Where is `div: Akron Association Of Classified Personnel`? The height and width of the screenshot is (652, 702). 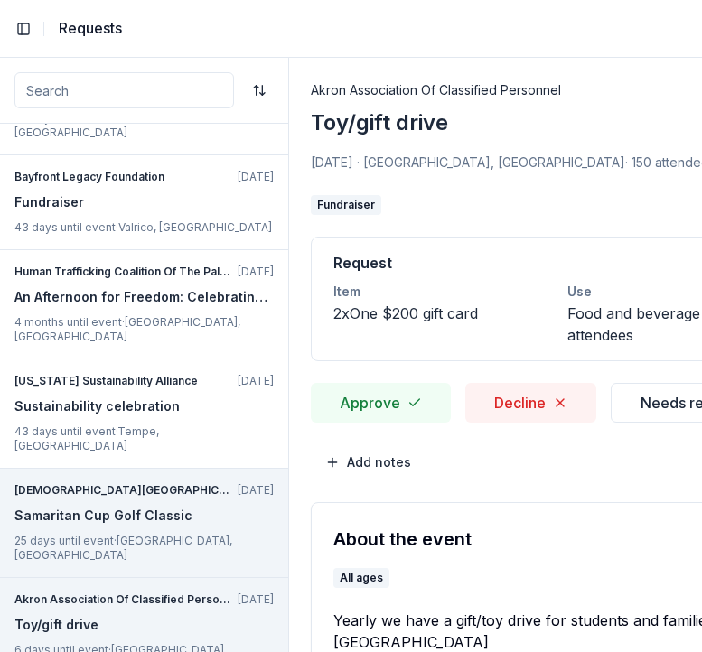
div: Akron Association Of Classified Personnel is located at coordinates (435, 90).